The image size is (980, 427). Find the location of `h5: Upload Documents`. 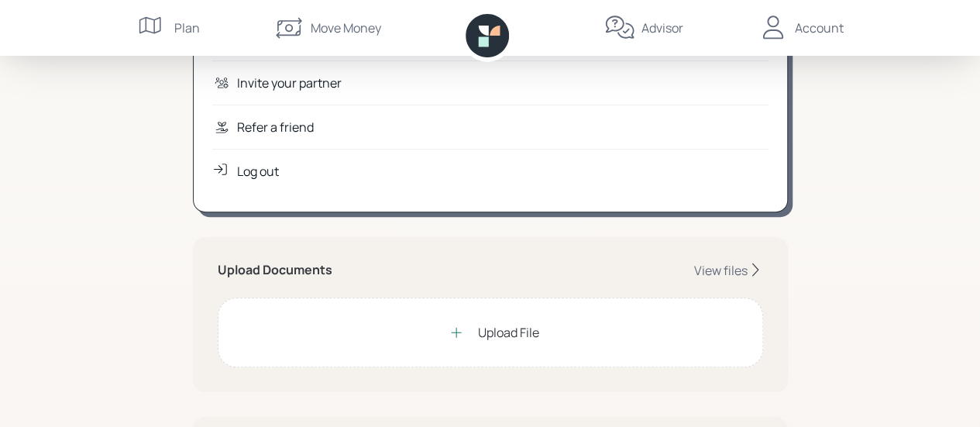

h5: Upload Documents is located at coordinates (275, 269).